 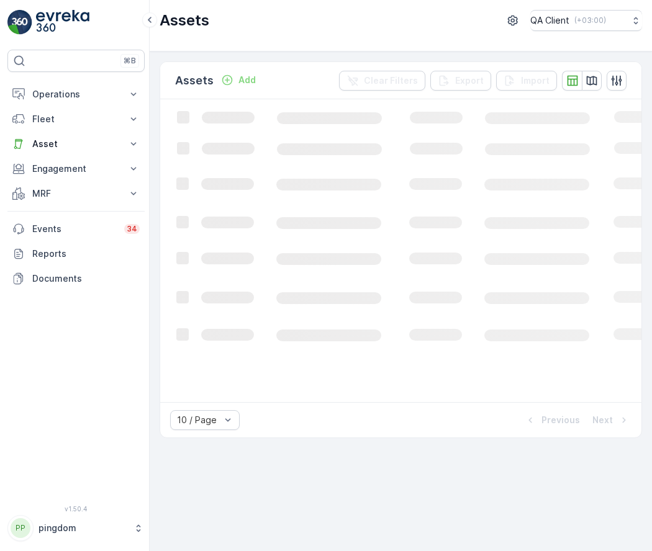 I want to click on button: Fleet, so click(x=76, y=119).